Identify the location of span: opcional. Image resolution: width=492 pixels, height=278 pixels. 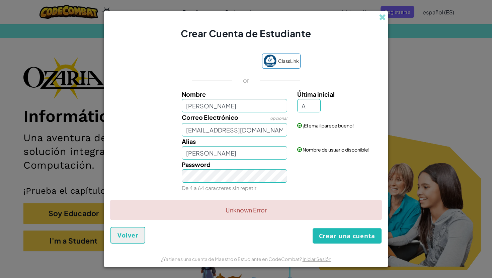
(279, 118).